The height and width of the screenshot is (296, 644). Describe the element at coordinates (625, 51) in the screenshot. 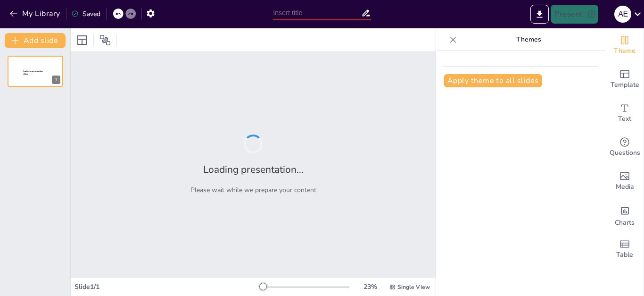

I see `span: Theme` at that location.